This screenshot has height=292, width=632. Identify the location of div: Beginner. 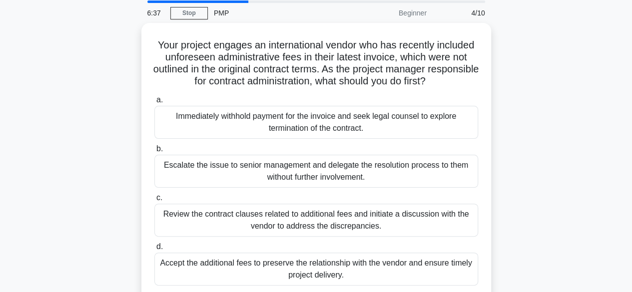
(389, 13).